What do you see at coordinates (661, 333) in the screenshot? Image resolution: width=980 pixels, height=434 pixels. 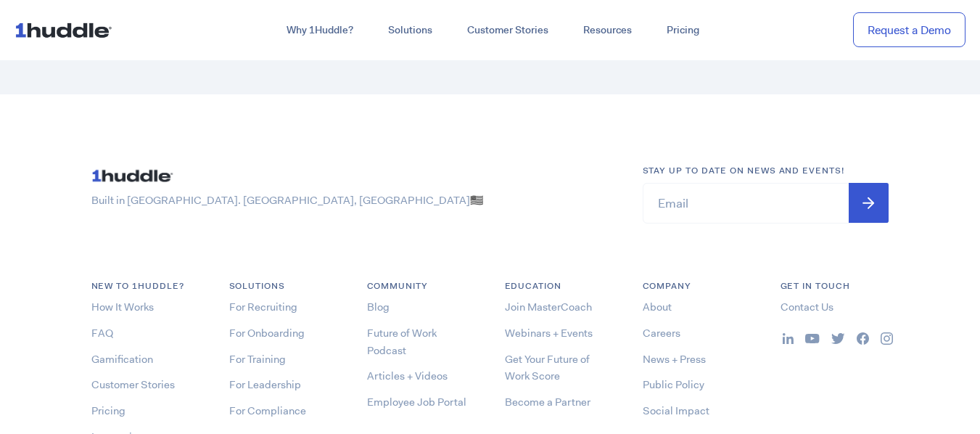 I see `a: Careers` at bounding box center [661, 333].